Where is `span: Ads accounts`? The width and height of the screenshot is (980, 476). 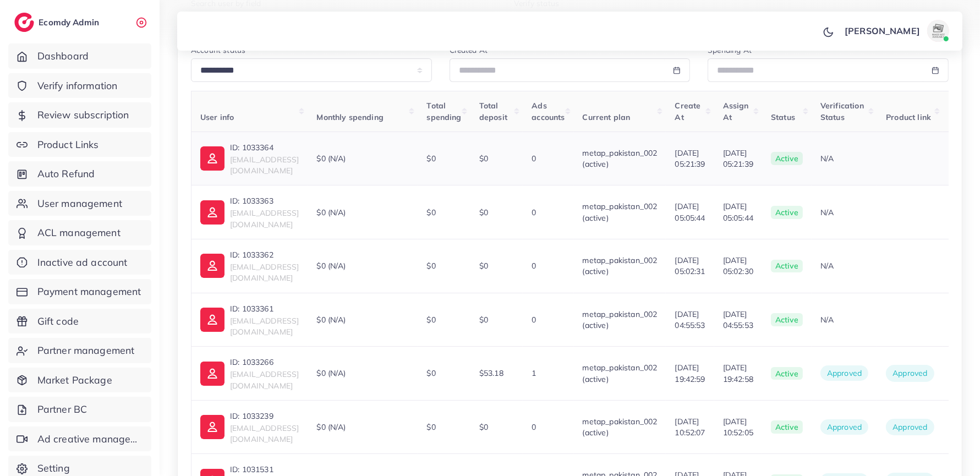
span: Ads accounts is located at coordinates (548, 111).